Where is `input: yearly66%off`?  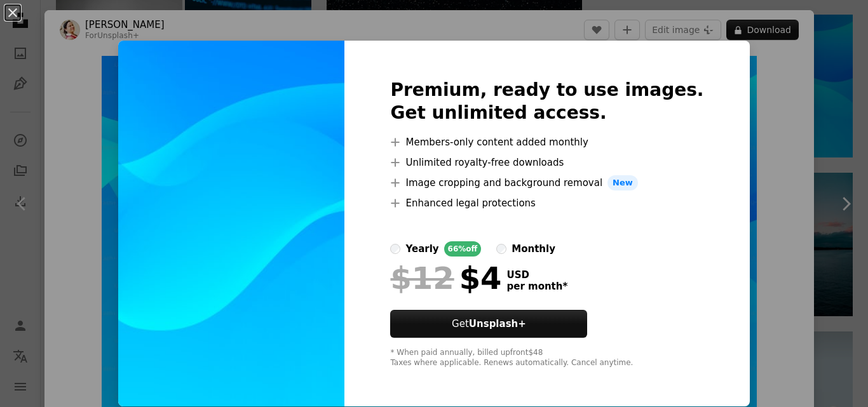 input: yearly66%off is located at coordinates (395, 249).